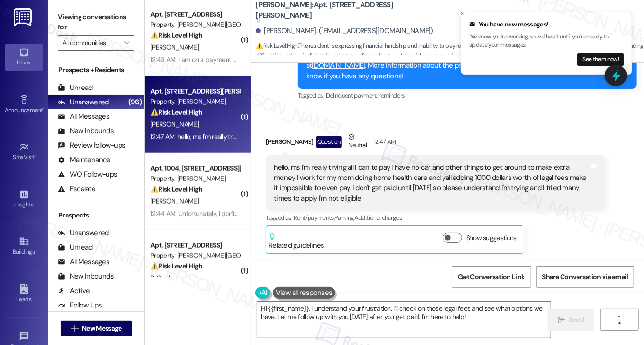  I want to click on div: Related guidelines, so click(296, 241).